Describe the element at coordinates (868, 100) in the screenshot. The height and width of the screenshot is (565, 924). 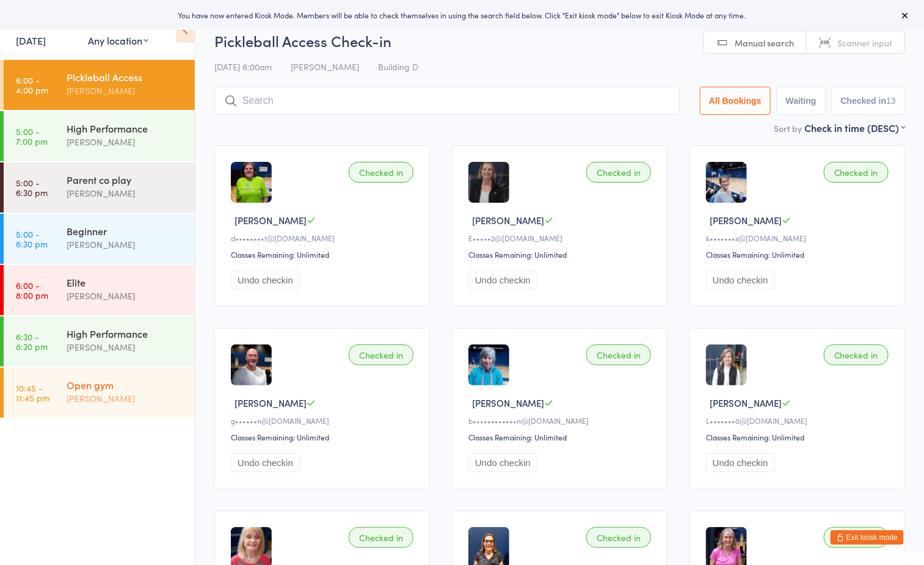
I see `button: Checked in13` at that location.